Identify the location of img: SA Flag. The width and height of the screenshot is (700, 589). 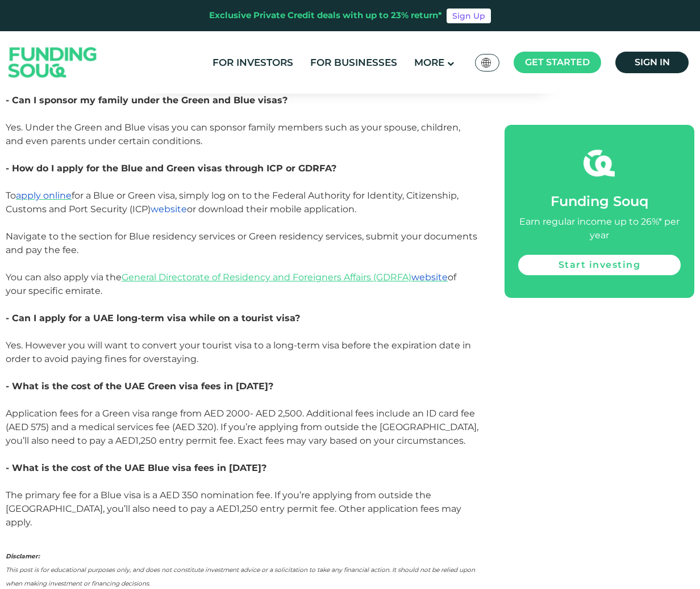
(486, 62).